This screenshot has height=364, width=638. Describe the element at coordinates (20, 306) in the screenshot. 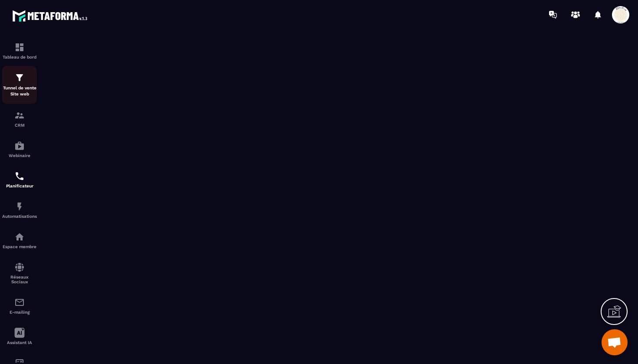

I see `a: emailemailE-mailing` at that location.